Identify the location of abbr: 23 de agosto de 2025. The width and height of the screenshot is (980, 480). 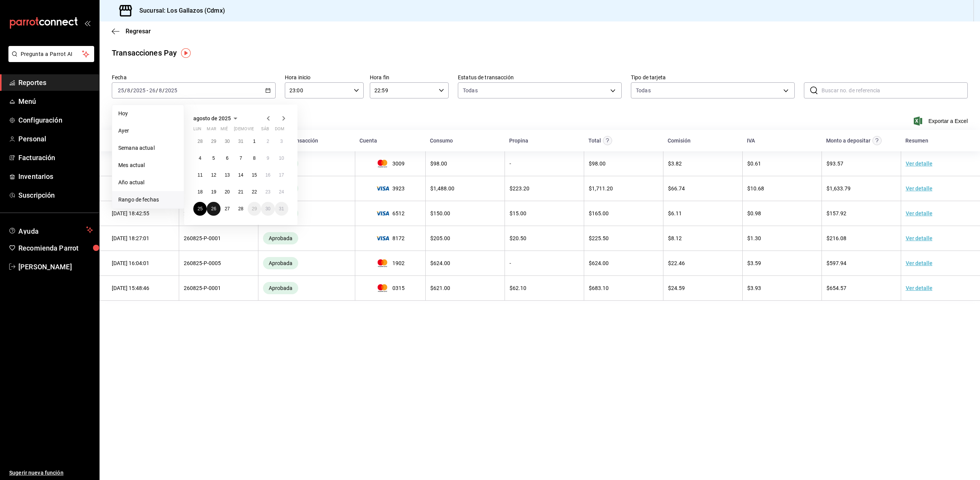
(268, 192).